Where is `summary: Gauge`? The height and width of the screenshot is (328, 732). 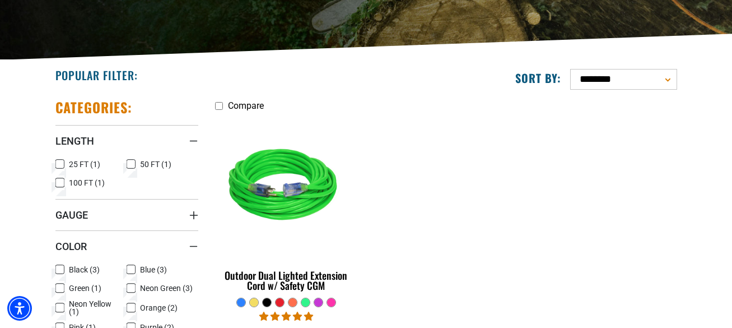 summary: Gauge is located at coordinates (127, 215).